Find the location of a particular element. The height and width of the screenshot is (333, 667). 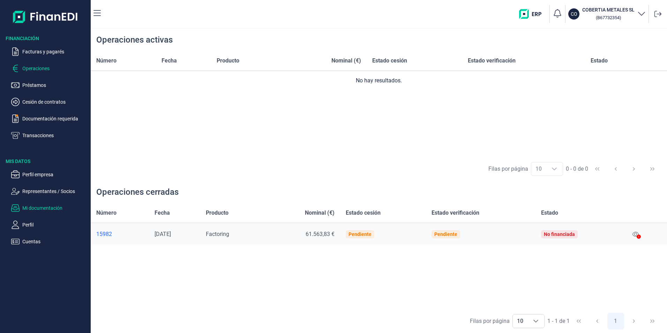

p: Documentación requerida is located at coordinates (55, 119).